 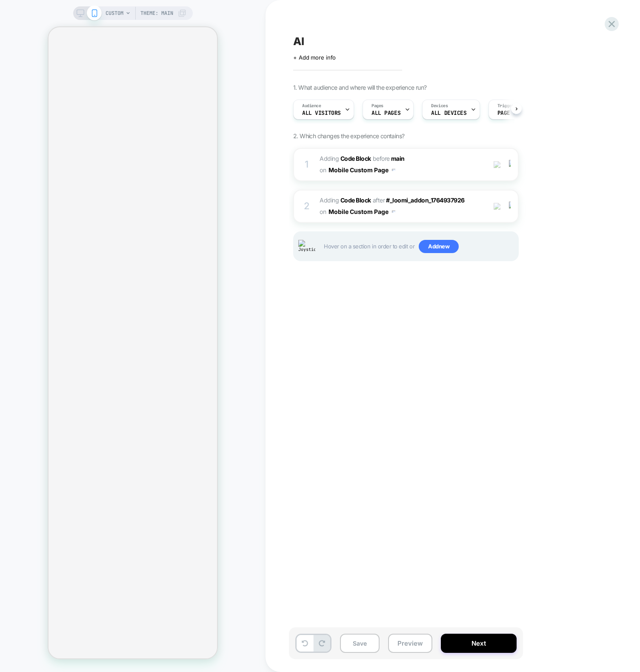 I want to click on span: Add new, so click(x=439, y=247).